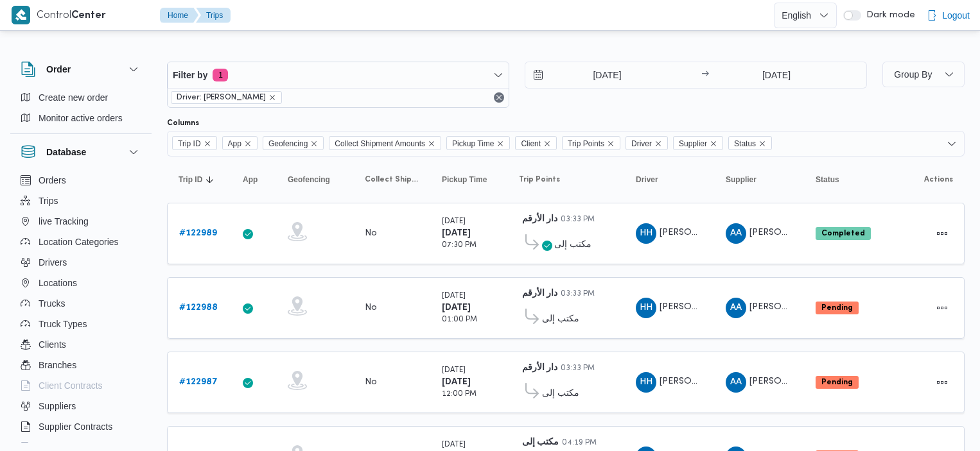  What do you see at coordinates (81, 344) in the screenshot?
I see `button: Clients` at bounding box center [81, 344].